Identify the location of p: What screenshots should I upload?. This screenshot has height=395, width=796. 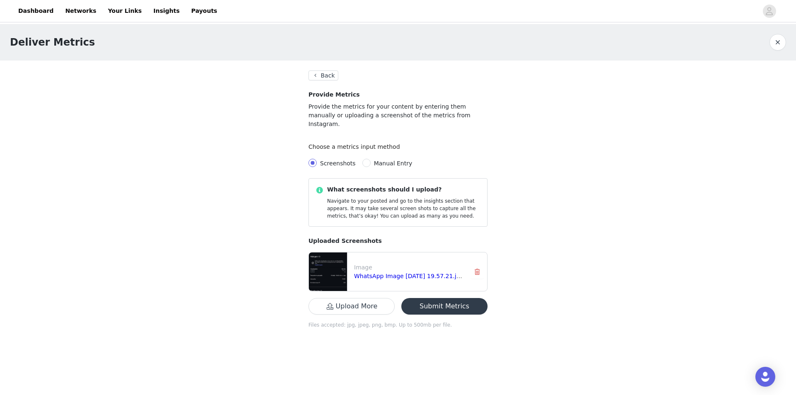
(404, 190).